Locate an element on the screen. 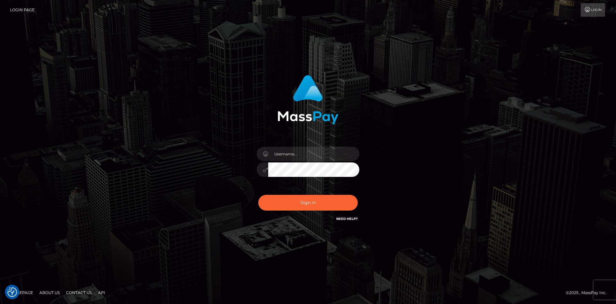  img: Revisit consent button is located at coordinates (12, 292).